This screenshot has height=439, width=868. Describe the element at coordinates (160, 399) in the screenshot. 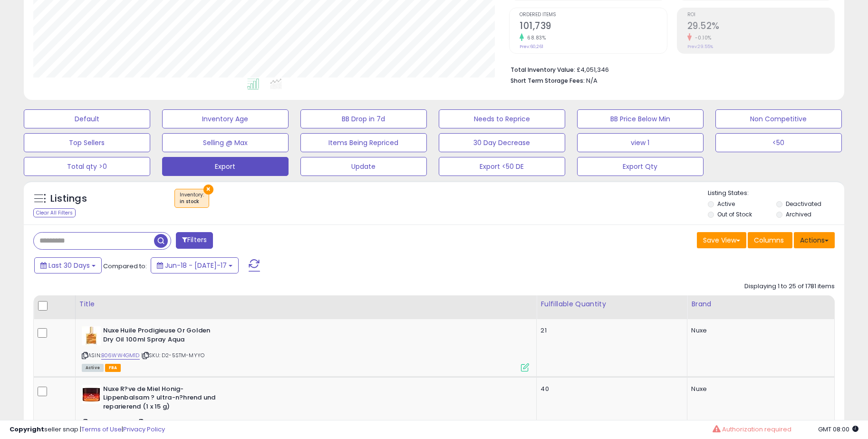

I see `b: Nuxe R?ve de Miel Honig-Lippenbalsam ? ultra-n?hrend und reparierend (1 x 15 g)` at that location.